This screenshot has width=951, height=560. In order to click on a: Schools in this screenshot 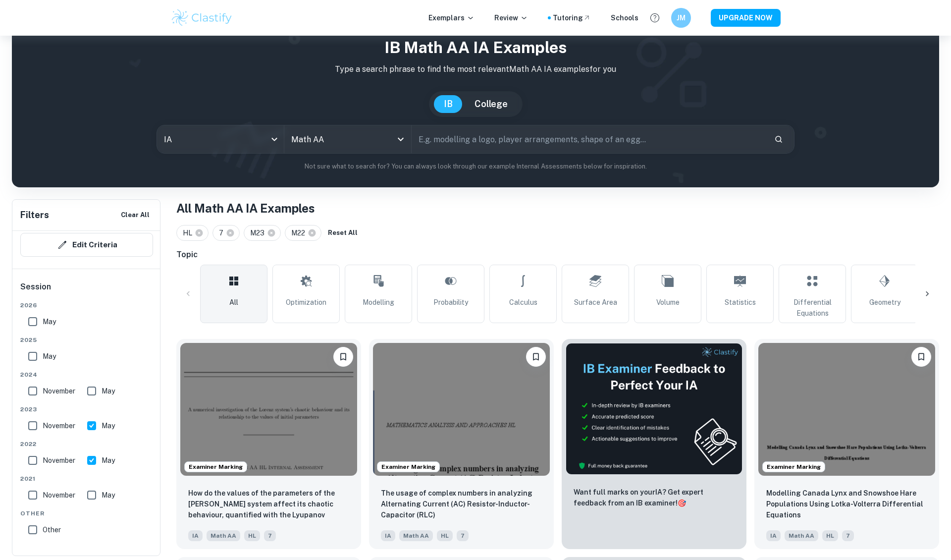, I will do `click(625, 18)`.